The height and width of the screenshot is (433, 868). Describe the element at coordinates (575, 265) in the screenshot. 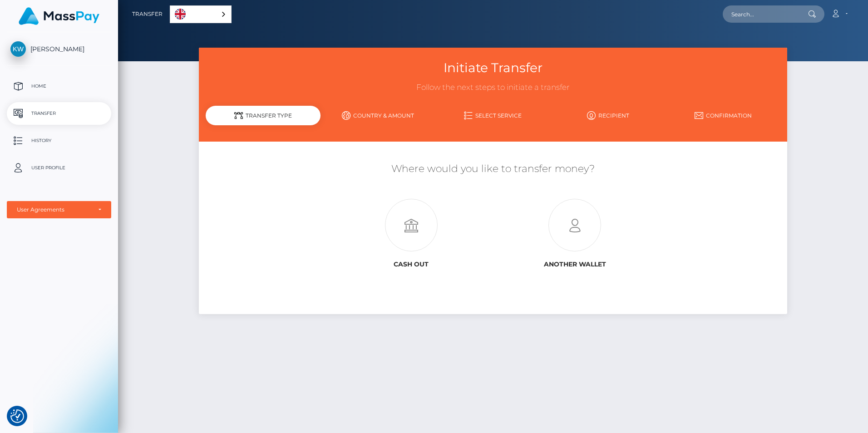

I see `h6: Another wallet` at that location.